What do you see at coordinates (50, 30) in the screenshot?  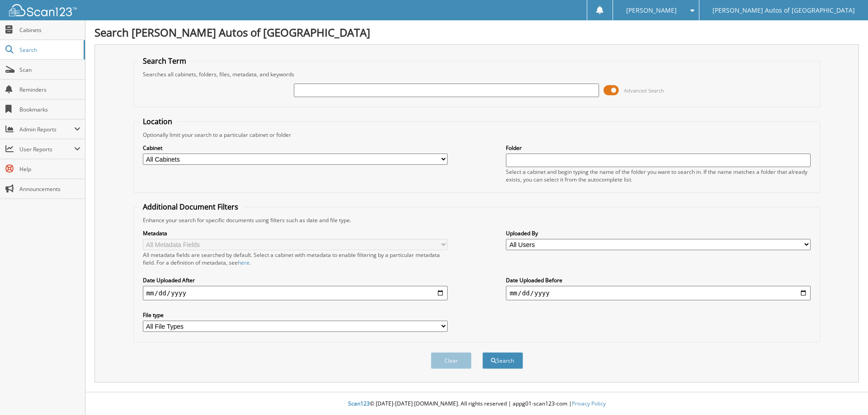 I see `span: Cabinets` at bounding box center [50, 30].